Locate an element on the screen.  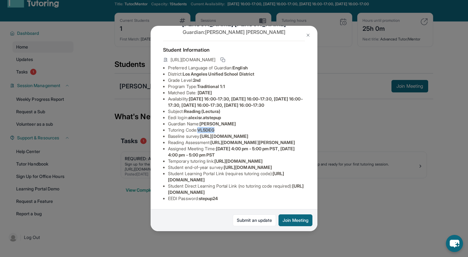
li: Reading Assessment : is located at coordinates (236, 142).